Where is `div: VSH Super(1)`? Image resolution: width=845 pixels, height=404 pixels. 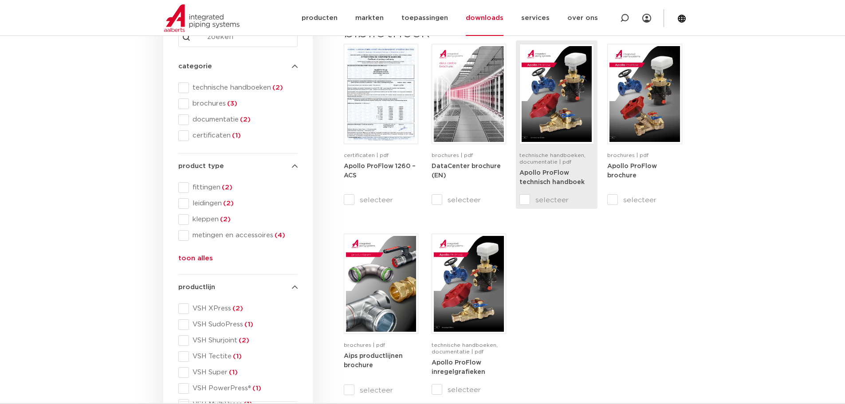
div: VSH Super(1) is located at coordinates (238, 373).